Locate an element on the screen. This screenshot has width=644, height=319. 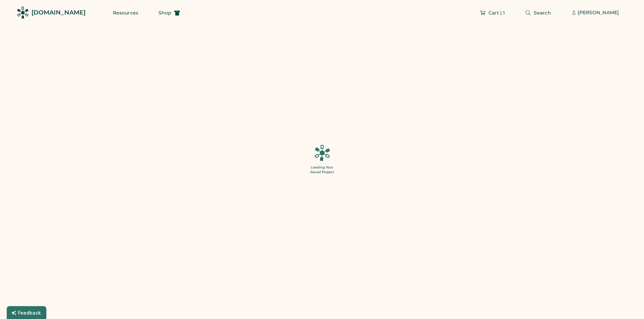
span: Cart | 1 is located at coordinates (497, 13).